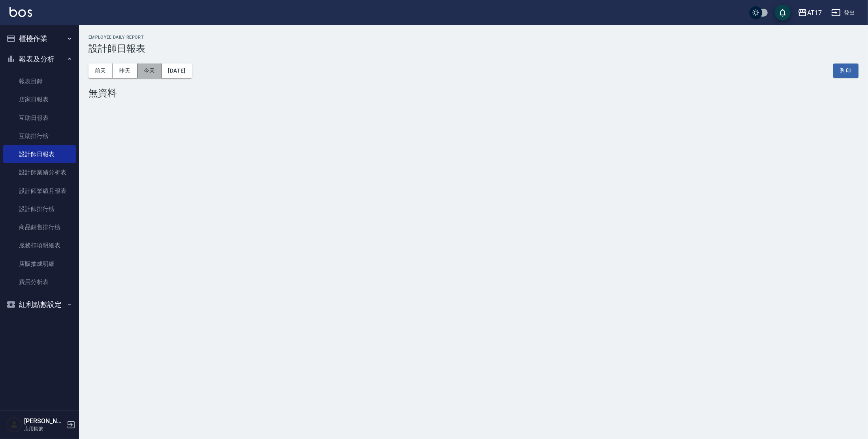  Describe the element at coordinates (474, 49) in the screenshot. I see `h3: 設計師日報表` at that location.